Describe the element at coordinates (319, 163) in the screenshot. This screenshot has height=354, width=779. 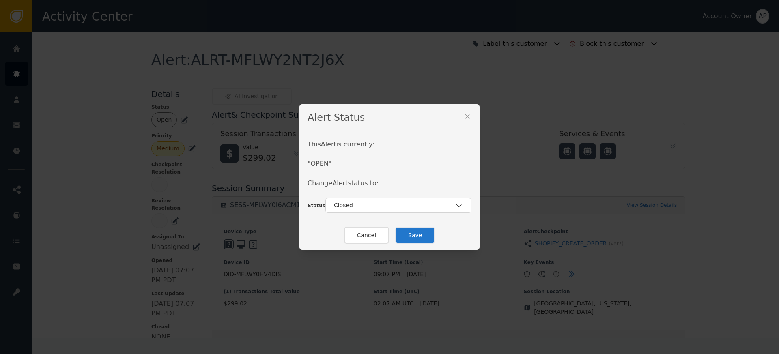
I see `span: " OPEN "` at that location.